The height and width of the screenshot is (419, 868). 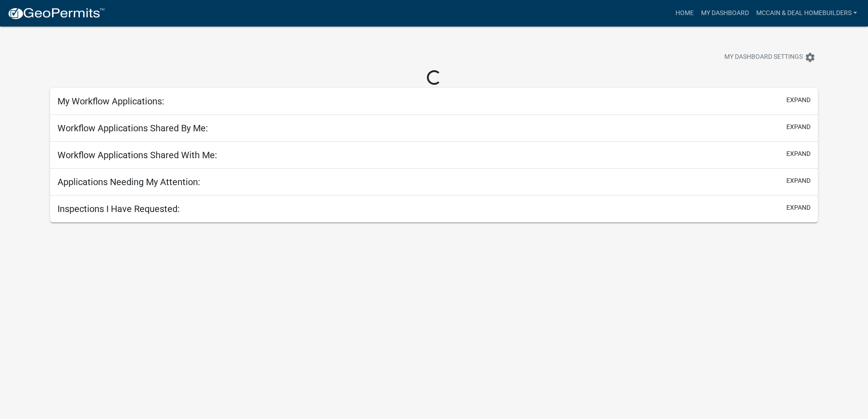 What do you see at coordinates (806, 13) in the screenshot?
I see `a: Mccain & Deal Homebuilders` at bounding box center [806, 13].